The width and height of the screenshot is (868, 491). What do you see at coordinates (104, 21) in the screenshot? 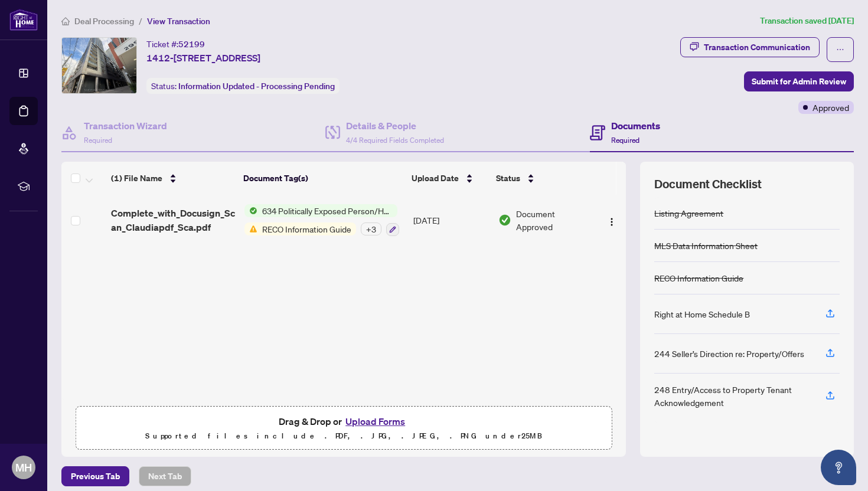
I see `span: Deal Processing` at bounding box center [104, 21].